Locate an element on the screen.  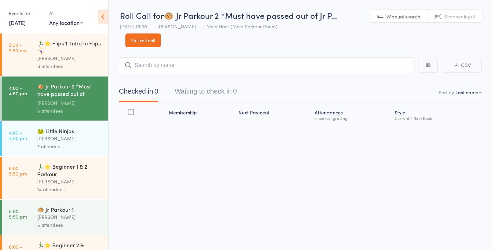
button: Waiting to check in0 is located at coordinates (206, 93).